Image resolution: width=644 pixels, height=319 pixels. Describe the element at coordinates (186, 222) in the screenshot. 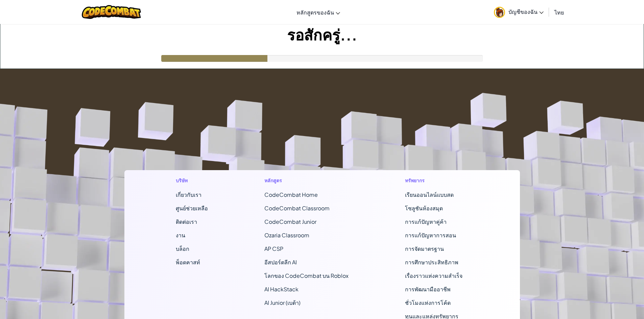

I see `span: ติดต่อเรา` at that location.